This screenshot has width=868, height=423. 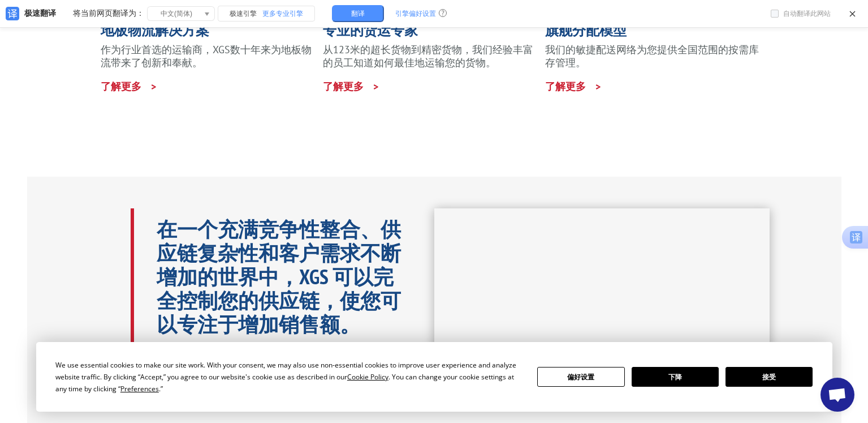 I want to click on font: 在一个充满竞争性整合、供应链复杂性和客户需求不断增加的世界中，XGS 可以完全控制您的供应链，使您可以专注于增加销售额。, so click(x=279, y=276).